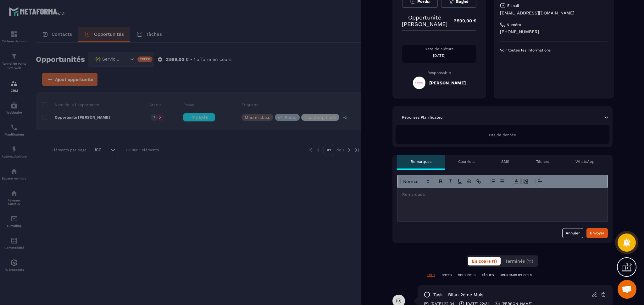  Describe the element at coordinates (421, 162) in the screenshot. I see `p: Remarques` at that location.